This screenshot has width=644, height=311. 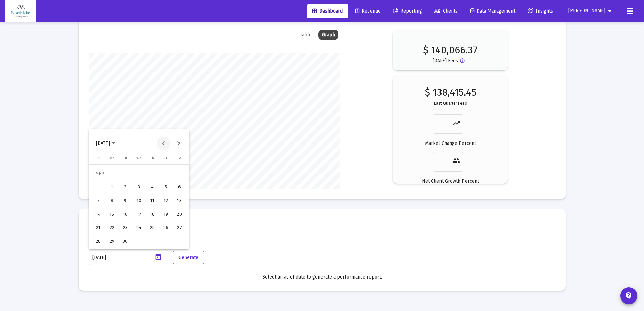 What do you see at coordinates (152, 214) in the screenshot?
I see `div: 18` at bounding box center [152, 214].